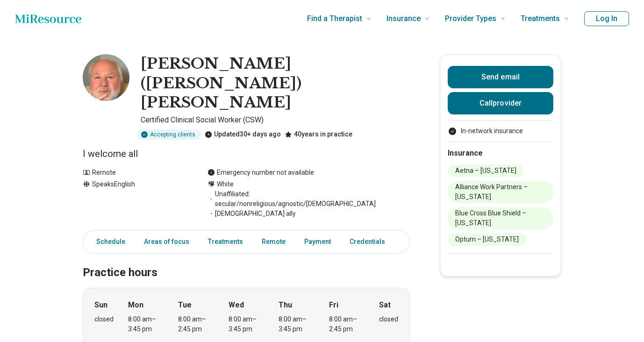 This screenshot has width=644, height=342. I want to click on strong: Sat, so click(385, 305).